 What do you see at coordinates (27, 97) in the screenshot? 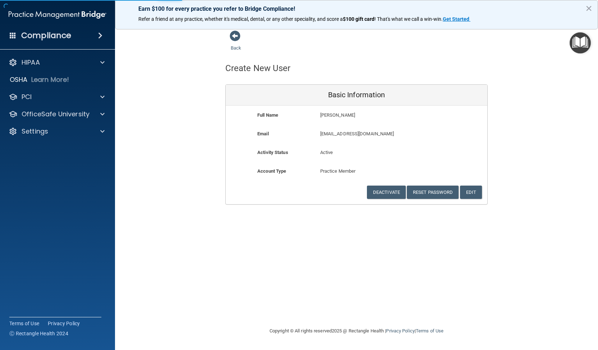
I see `p: PCI` at bounding box center [27, 97].